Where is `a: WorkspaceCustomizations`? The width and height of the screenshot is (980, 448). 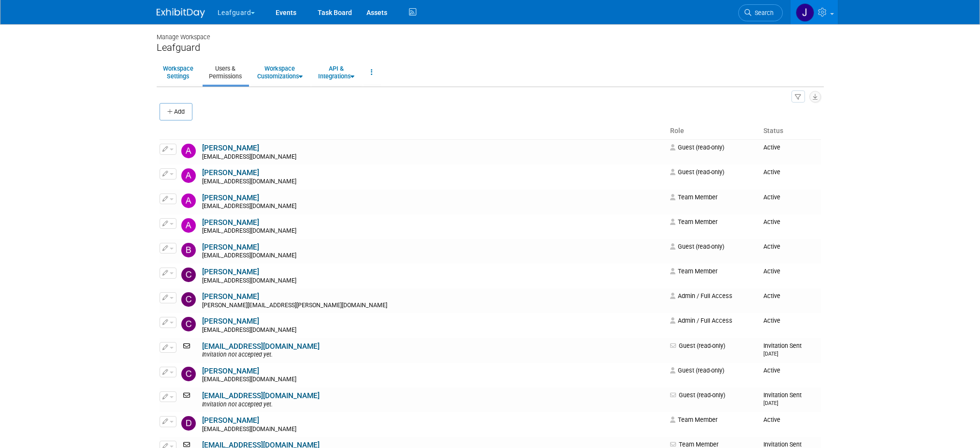
a: WorkspaceCustomizations is located at coordinates (280, 72).